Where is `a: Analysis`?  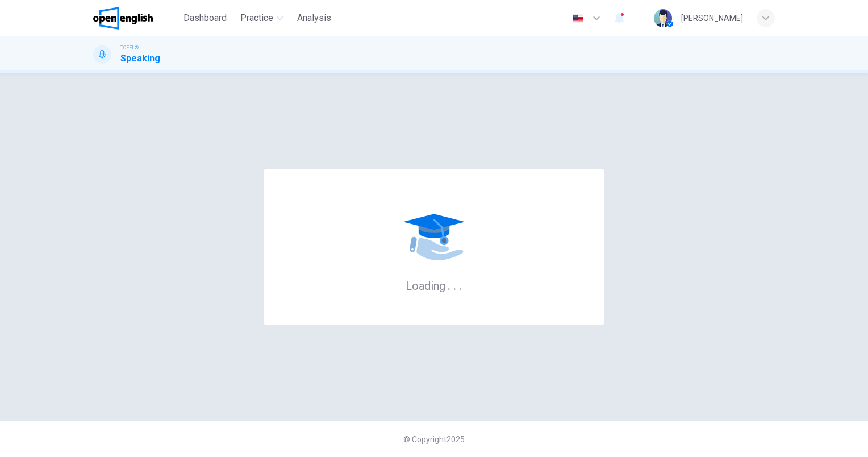 a: Analysis is located at coordinates (314, 18).